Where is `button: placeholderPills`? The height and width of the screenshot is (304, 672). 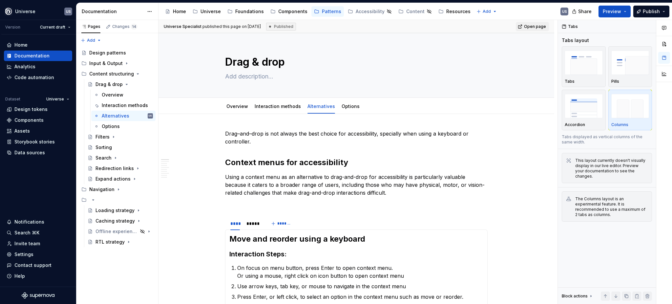
button: placeholderPills is located at coordinates (630, 67).